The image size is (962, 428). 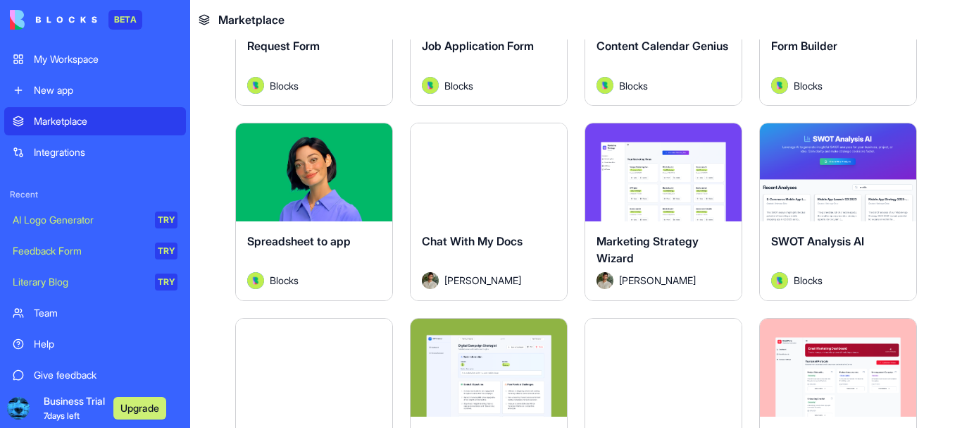 I want to click on span: Recent, so click(x=95, y=194).